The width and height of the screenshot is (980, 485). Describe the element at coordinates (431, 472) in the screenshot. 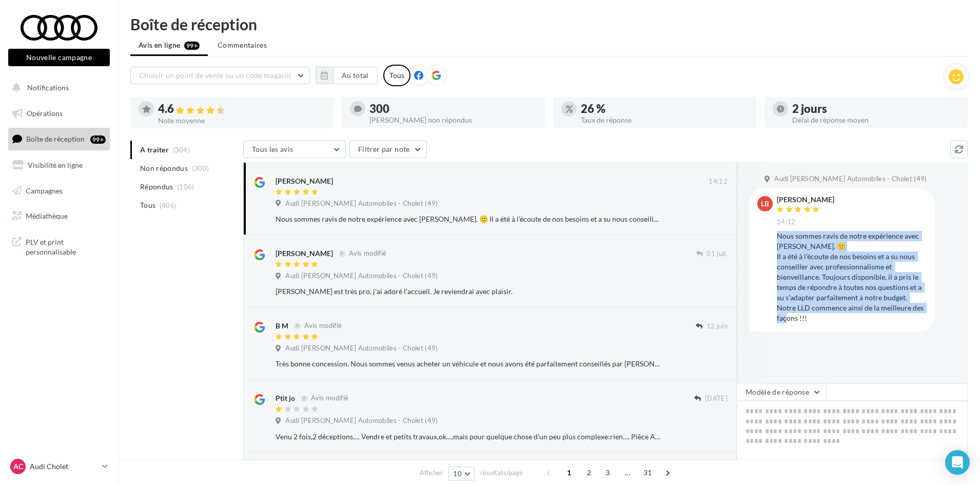

I see `span: Afficher` at that location.